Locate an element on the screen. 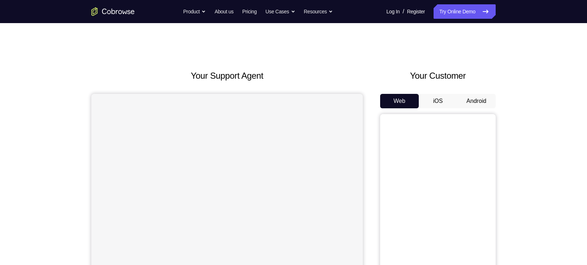  a: Log In is located at coordinates (393, 12).